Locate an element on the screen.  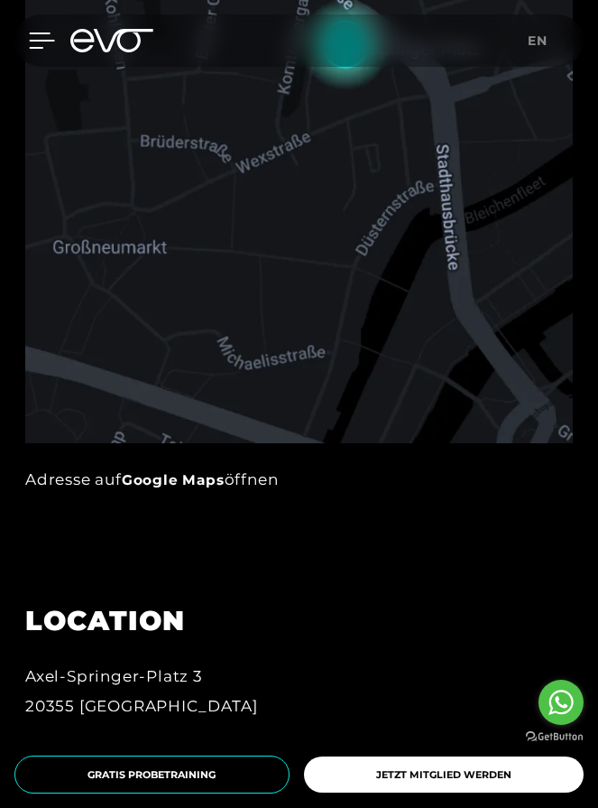
span: en is located at coordinates (538, 41).